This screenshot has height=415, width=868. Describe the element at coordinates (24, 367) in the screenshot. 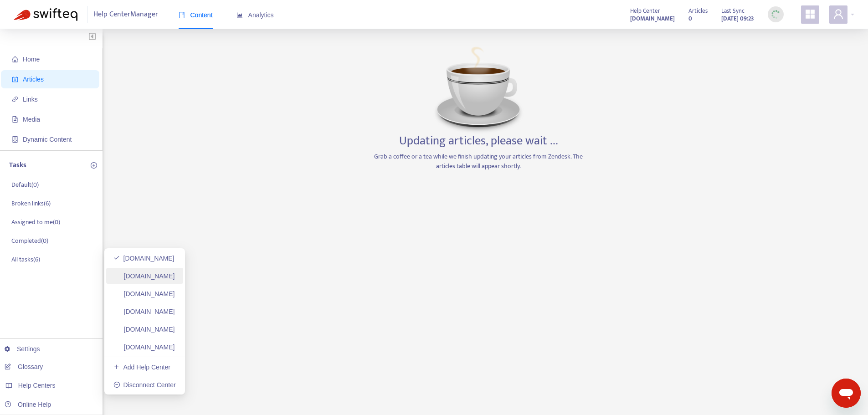

I see `a: Glossary` at that location.